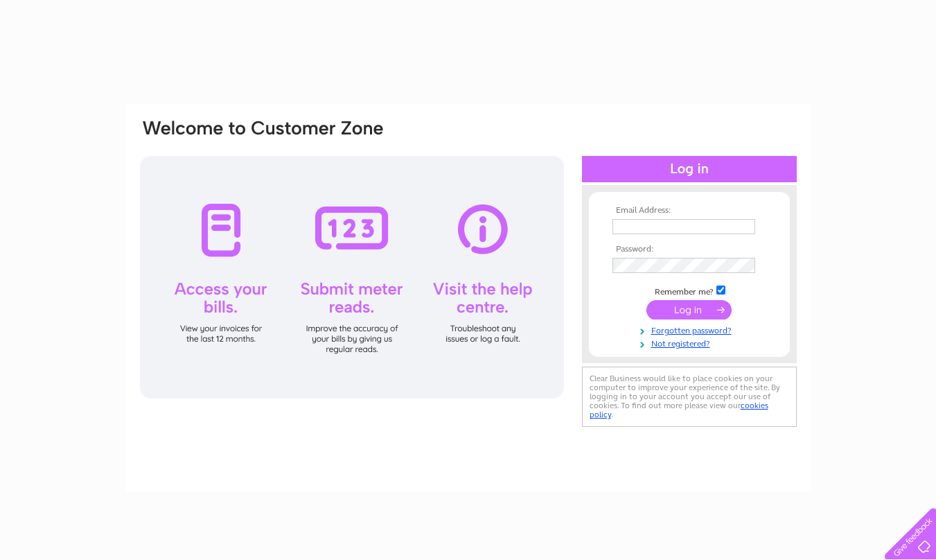 The width and height of the screenshot is (936, 560). What do you see at coordinates (689, 310) in the screenshot?
I see `input: Submit` at bounding box center [689, 310].